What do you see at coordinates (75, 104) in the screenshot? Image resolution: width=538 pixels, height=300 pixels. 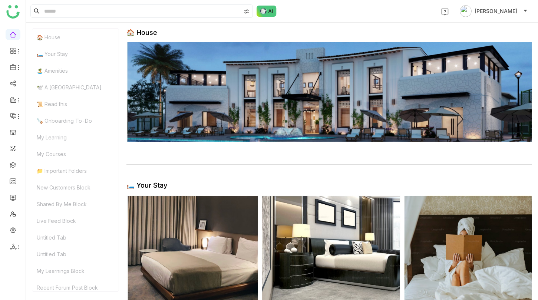 I see `div: 📜 Read this` at bounding box center [75, 104].